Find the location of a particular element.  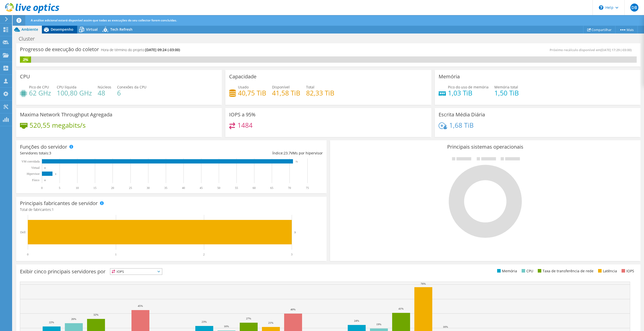

span: 3 is located at coordinates (50, 153).